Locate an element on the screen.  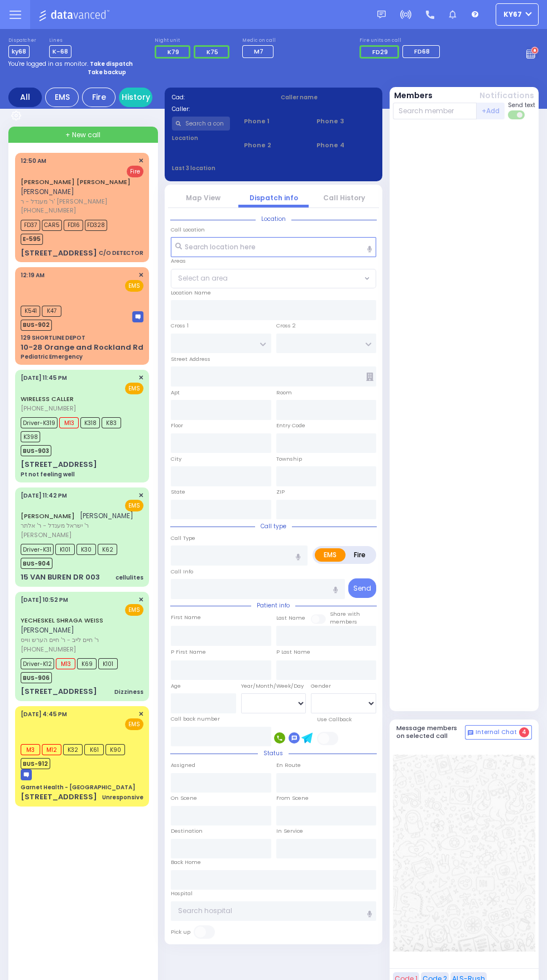
strong: Take backup is located at coordinates (106, 72).